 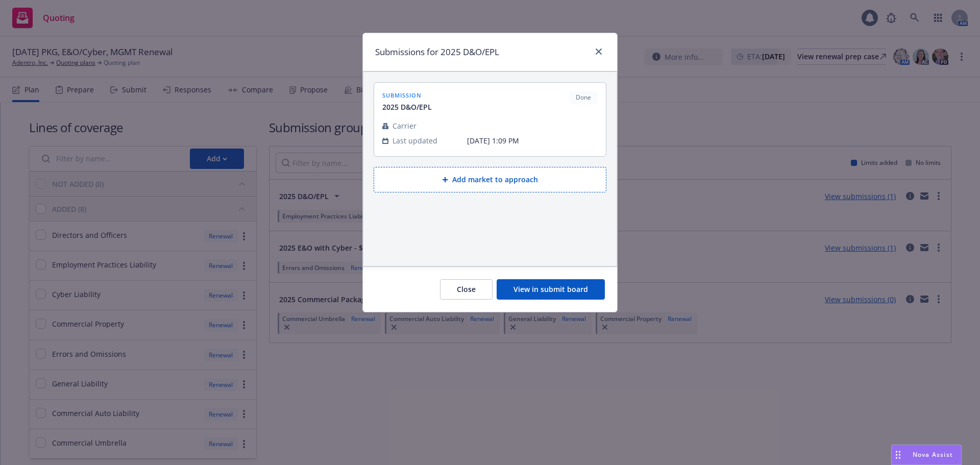 What do you see at coordinates (466, 290) in the screenshot?
I see `button: Close` at bounding box center [466, 290].